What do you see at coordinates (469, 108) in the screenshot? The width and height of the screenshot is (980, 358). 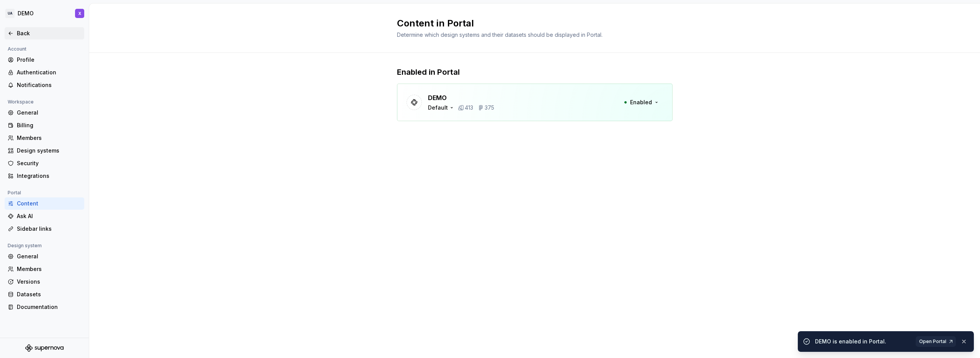 I see `p: 413` at bounding box center [469, 108].